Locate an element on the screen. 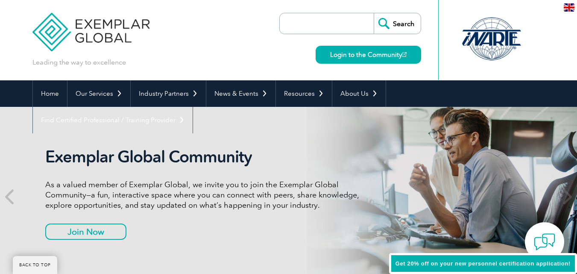 The image size is (577, 274). input: Search is located at coordinates (397, 24).